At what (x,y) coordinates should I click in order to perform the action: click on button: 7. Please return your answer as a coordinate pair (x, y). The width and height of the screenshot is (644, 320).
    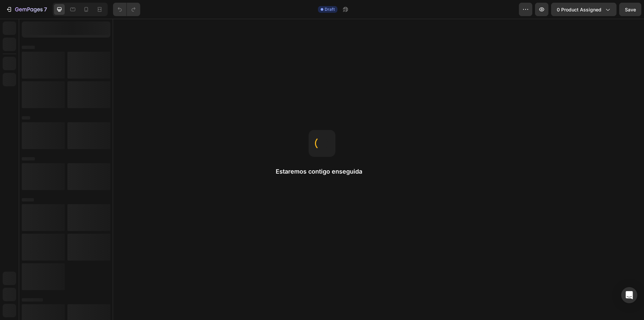
    Looking at the image, I should click on (26, 9).